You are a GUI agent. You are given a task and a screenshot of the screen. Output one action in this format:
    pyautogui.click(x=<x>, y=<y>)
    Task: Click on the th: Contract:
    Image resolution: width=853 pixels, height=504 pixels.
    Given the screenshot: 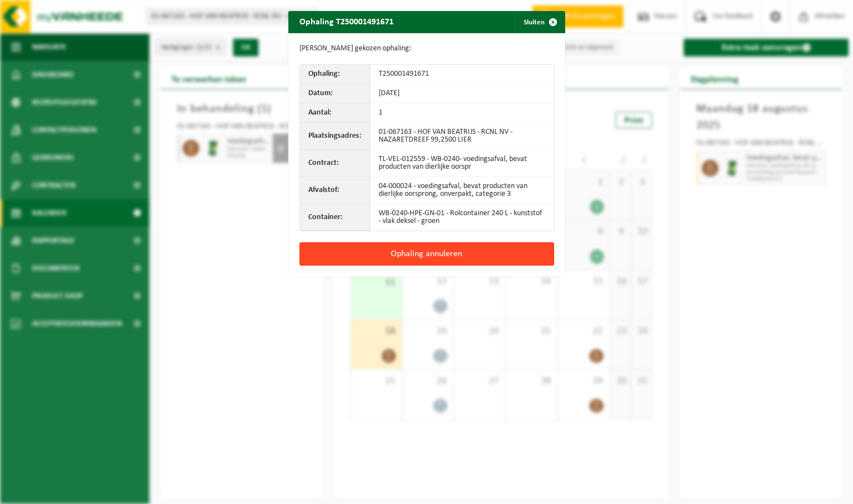 What is the action you would take?
    pyautogui.click(x=335, y=163)
    